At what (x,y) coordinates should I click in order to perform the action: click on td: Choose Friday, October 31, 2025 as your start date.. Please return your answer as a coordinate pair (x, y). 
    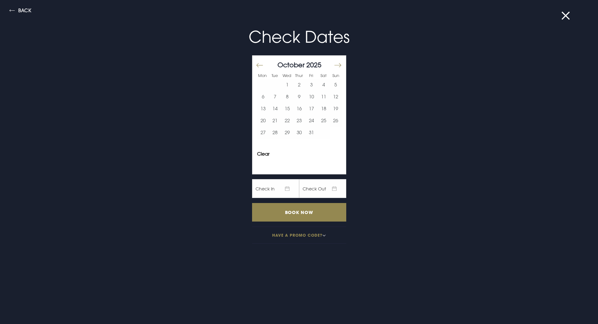
    Looking at the image, I should click on (312, 133).